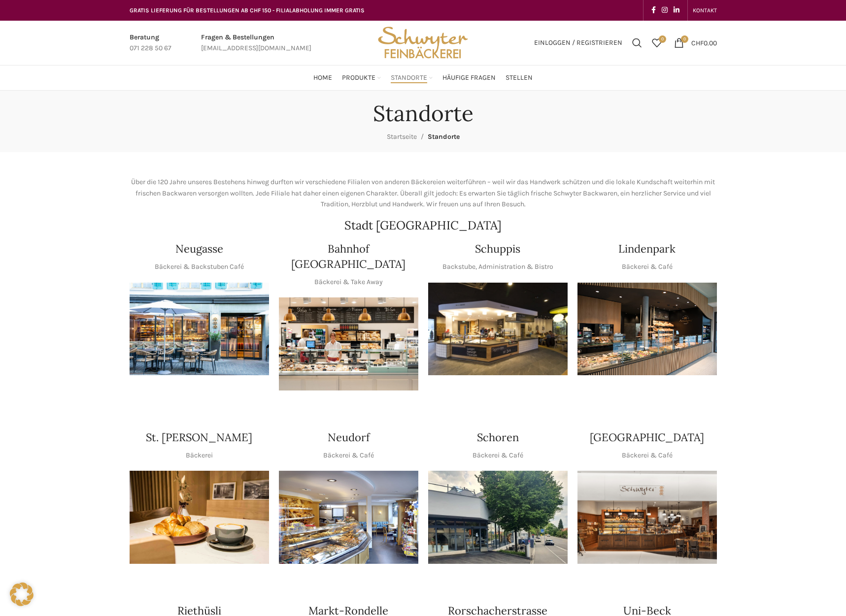 The width and height of the screenshot is (846, 616). I want to click on div: Secondary navigation, so click(704, 11).